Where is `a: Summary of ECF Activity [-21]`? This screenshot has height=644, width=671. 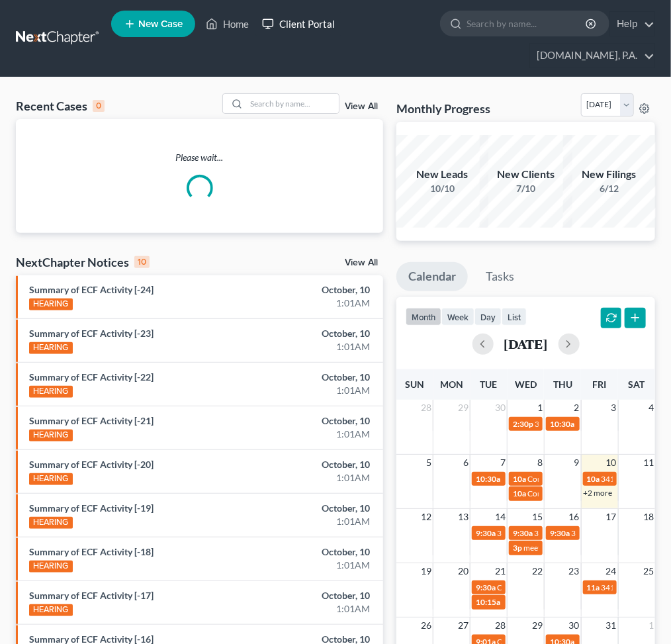 a: Summary of ECF Activity [-21] is located at coordinates (92, 420).